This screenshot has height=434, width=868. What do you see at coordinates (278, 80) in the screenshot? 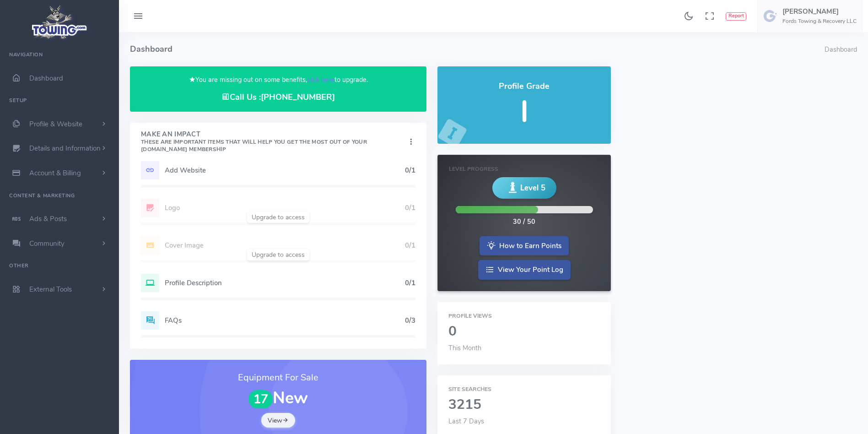
I see `p: You are missing out on some benefits, to upgrade.` at bounding box center [278, 80].